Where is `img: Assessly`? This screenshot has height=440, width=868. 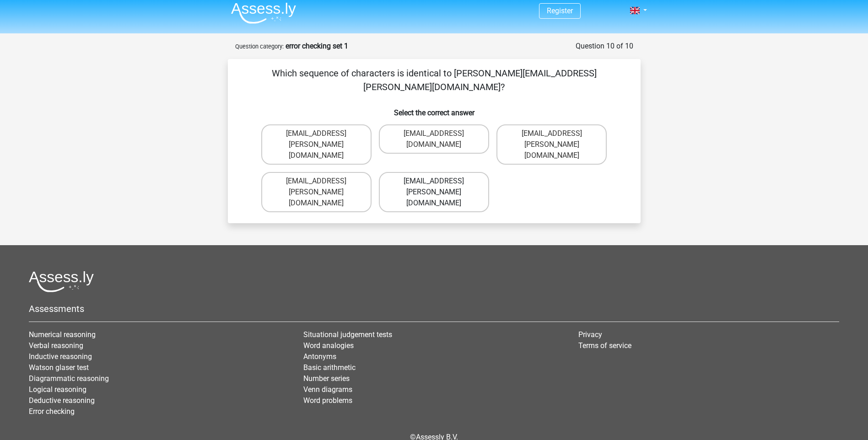 img: Assessly is located at coordinates (263, 12).